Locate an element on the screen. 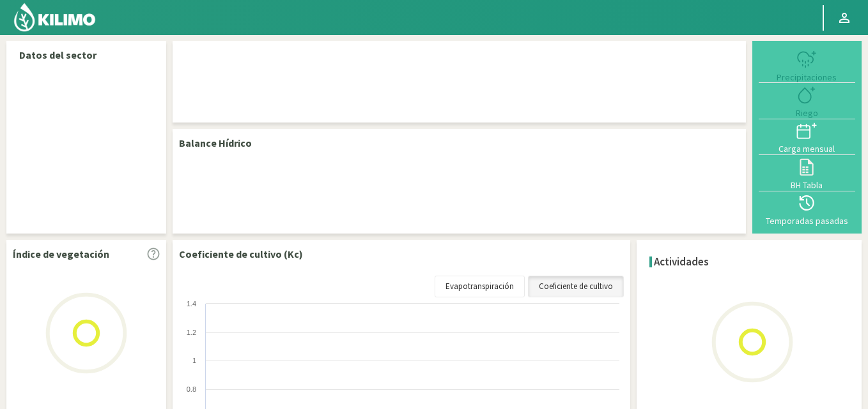  a: Evapotranspiración is located at coordinates (479, 287).